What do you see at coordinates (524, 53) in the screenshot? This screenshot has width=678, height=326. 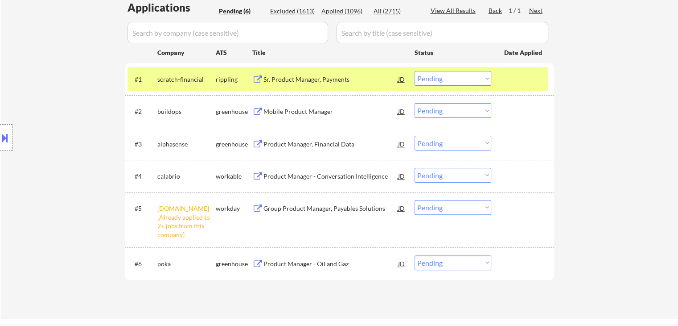 I see `div: Date Applied` at bounding box center [524, 53].